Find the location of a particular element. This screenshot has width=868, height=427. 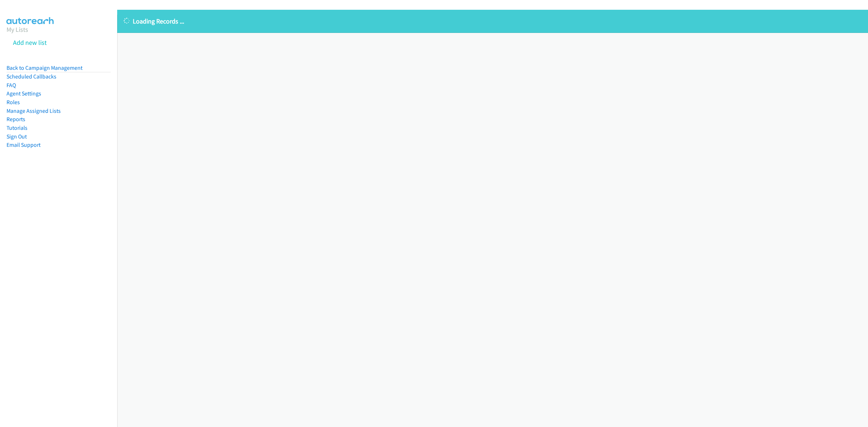

a: Email Support is located at coordinates (23, 144).